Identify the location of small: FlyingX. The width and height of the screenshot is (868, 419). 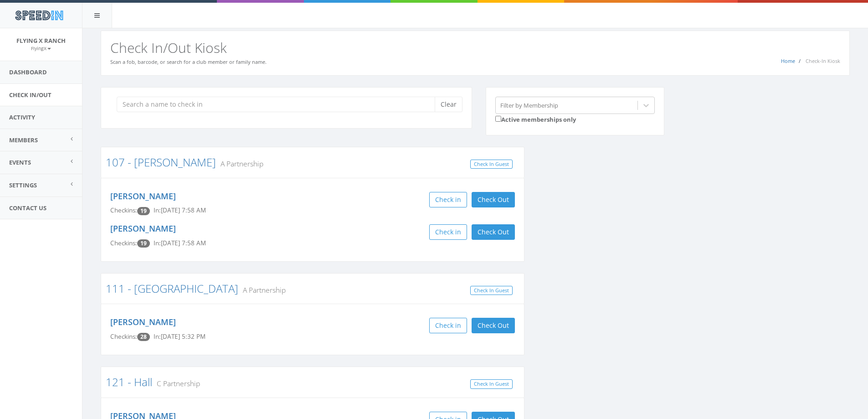
(41, 48).